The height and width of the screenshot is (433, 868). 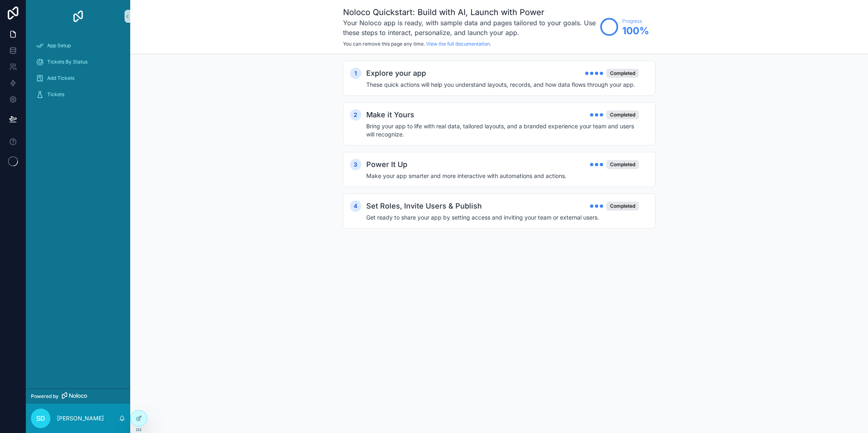 I want to click on img: App logo, so click(x=78, y=16).